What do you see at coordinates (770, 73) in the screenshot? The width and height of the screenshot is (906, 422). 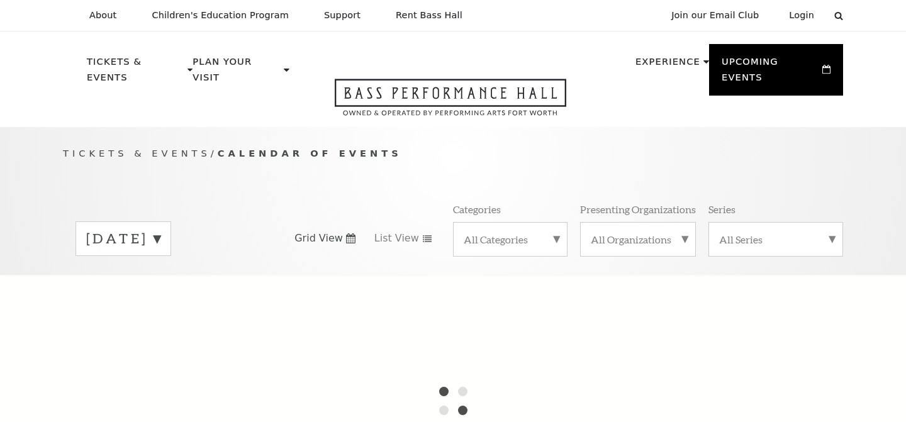 I see `p: Upcoming Events` at bounding box center [770, 73].